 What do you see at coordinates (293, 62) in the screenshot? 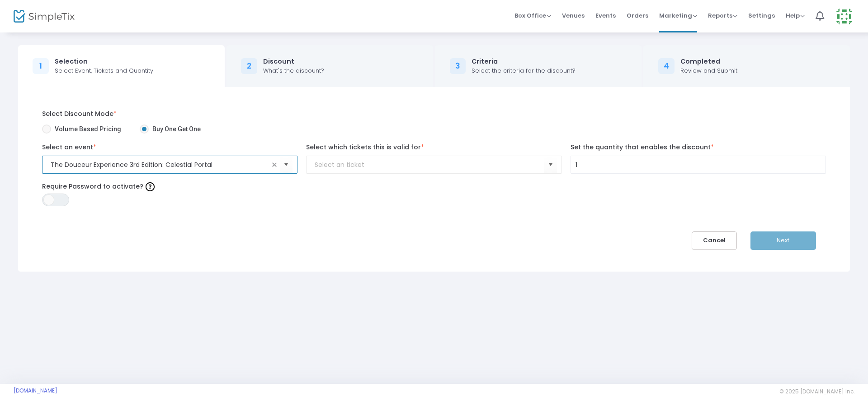
I see `div: Discount` at bounding box center [293, 62].